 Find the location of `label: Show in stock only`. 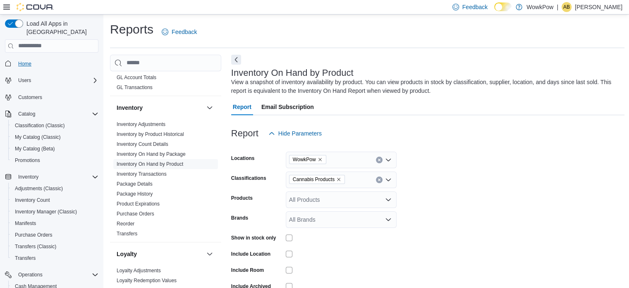

label: Show in stock only is located at coordinates (254, 238).